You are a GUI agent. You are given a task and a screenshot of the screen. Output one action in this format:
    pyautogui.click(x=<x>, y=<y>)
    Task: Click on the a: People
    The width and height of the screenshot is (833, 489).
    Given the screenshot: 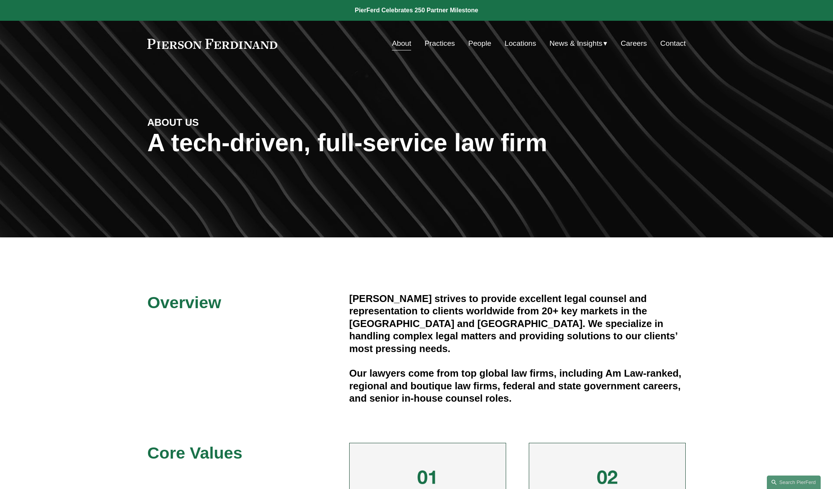 What is the action you would take?
    pyautogui.click(x=480, y=43)
    